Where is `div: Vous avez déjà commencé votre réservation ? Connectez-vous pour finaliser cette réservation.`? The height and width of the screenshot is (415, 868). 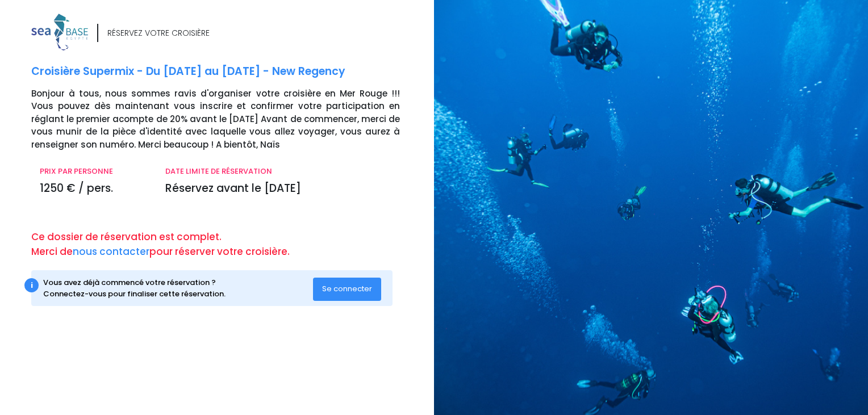
div: Vous avez déjà commencé votre réservation ? Connectez-vous pour finaliser cette réservation. is located at coordinates (178, 288).